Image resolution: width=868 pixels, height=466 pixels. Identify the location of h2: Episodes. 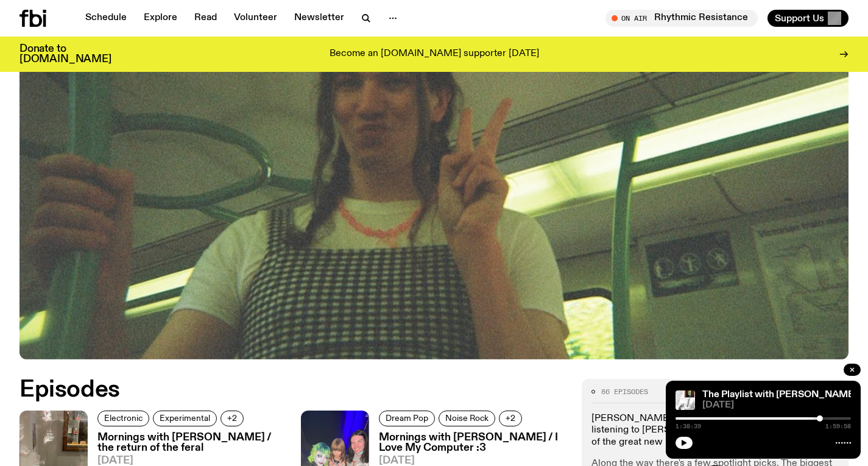
(293, 389).